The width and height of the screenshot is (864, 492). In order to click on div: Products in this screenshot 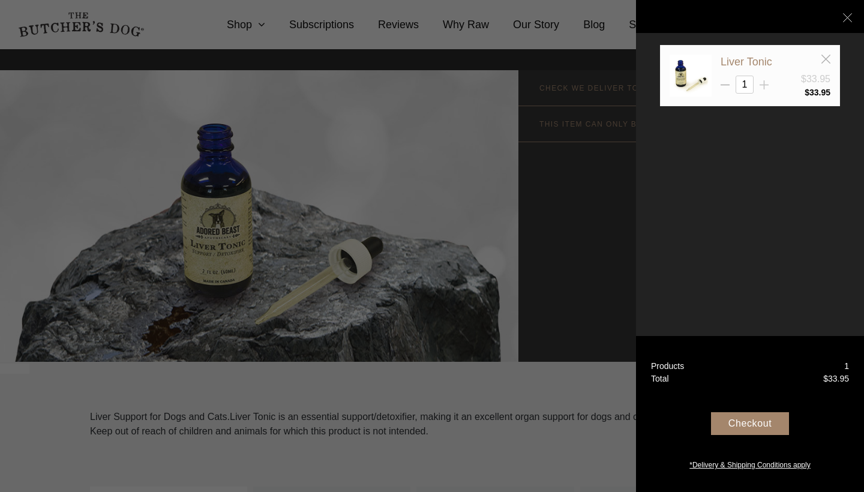, I will do `click(668, 366)`.